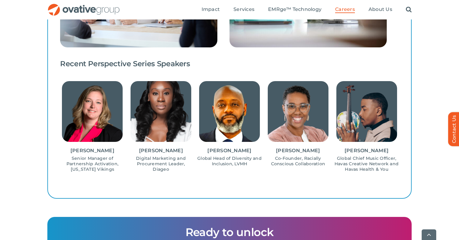 This screenshot has width=459, height=240. What do you see at coordinates (211, 10) in the screenshot?
I see `a: Impact` at bounding box center [211, 10].